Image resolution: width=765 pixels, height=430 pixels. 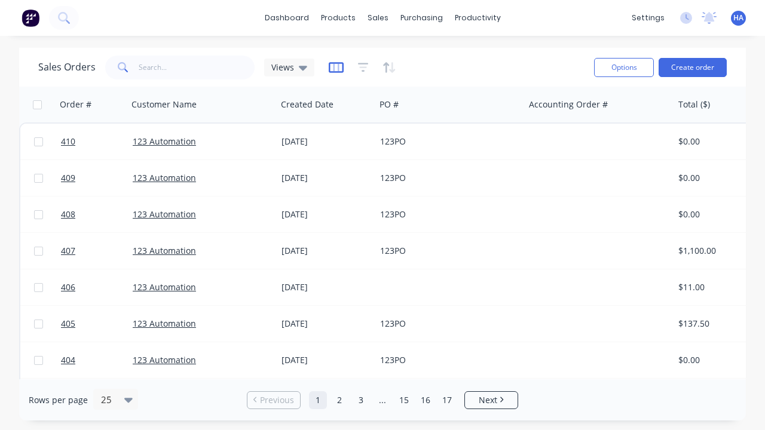 What do you see at coordinates (447, 400) in the screenshot?
I see `a: Page 17` at bounding box center [447, 400].